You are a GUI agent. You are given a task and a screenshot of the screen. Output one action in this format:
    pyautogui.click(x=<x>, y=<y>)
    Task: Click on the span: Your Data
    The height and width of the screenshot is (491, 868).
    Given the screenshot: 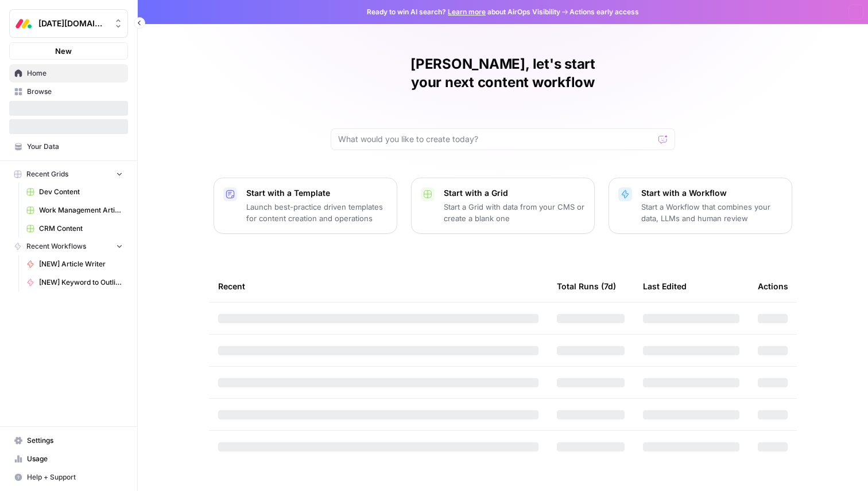 What is the action you would take?
    pyautogui.click(x=75, y=147)
    